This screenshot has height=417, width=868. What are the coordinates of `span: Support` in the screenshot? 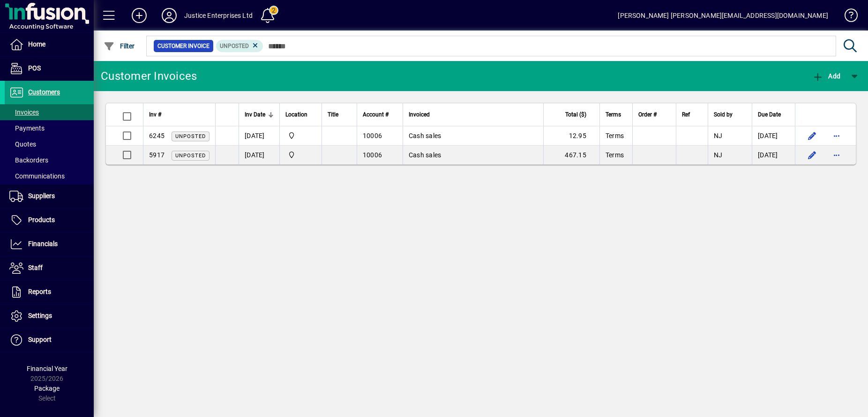 It's located at (40, 340).